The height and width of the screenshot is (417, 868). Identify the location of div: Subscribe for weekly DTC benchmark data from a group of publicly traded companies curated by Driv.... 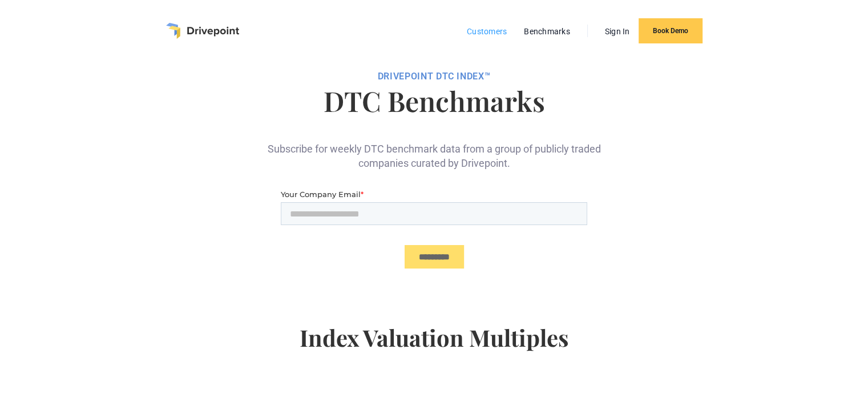
(435, 147).